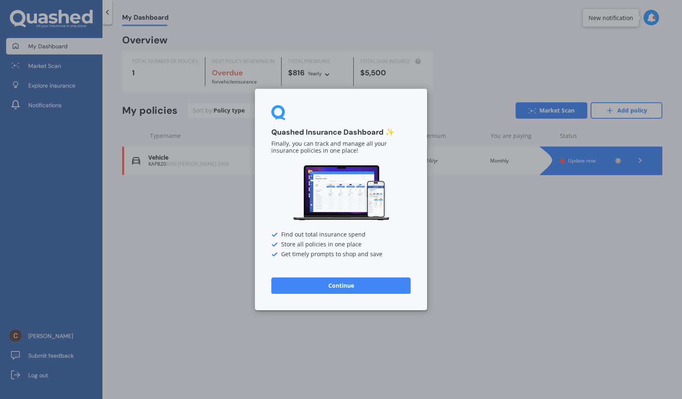 The width and height of the screenshot is (682, 399). I want to click on button: Continue, so click(341, 286).